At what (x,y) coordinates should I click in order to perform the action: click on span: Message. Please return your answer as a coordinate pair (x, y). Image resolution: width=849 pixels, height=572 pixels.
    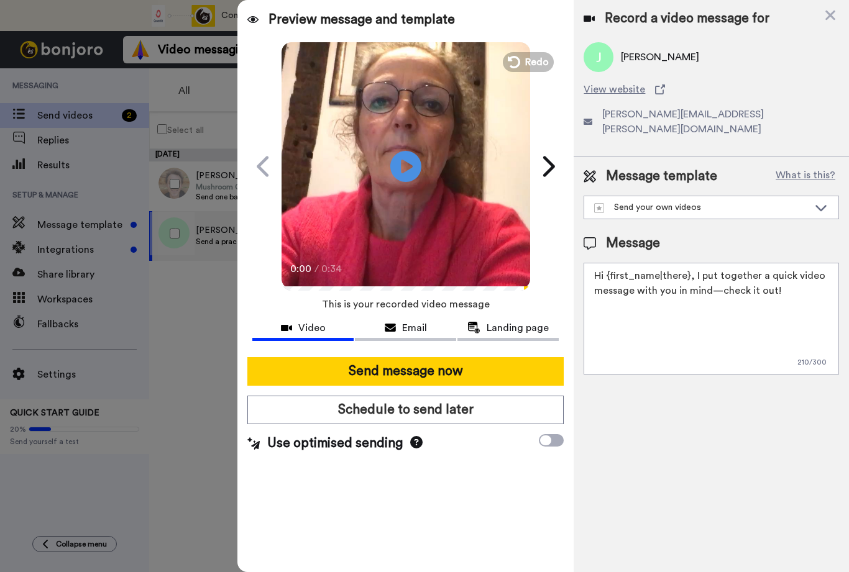
    Looking at the image, I should click on (633, 244).